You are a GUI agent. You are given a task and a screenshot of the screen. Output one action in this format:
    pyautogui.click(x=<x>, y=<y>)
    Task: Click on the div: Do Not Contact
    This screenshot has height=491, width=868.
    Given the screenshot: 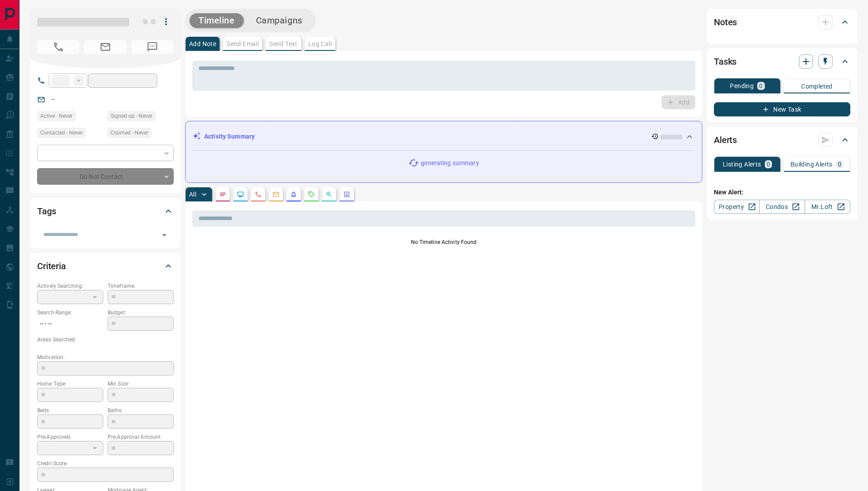 What is the action you would take?
    pyautogui.click(x=106, y=176)
    